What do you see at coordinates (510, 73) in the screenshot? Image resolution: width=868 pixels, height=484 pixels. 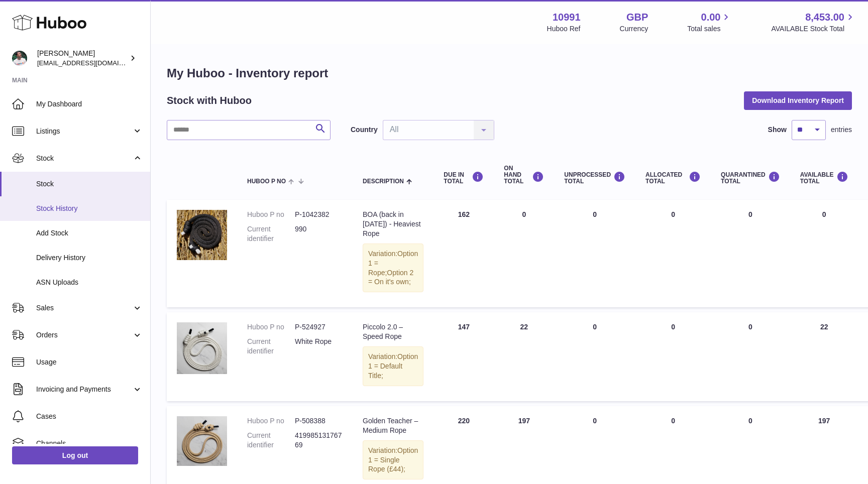 I see `h1: My Huboo - Inventory report` at bounding box center [510, 73].